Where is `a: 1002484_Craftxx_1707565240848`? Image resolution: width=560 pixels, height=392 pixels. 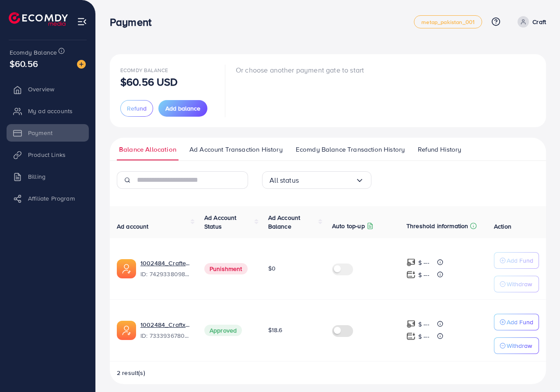 a: 1002484_Craftxx_1707565240848 is located at coordinates (165, 325).